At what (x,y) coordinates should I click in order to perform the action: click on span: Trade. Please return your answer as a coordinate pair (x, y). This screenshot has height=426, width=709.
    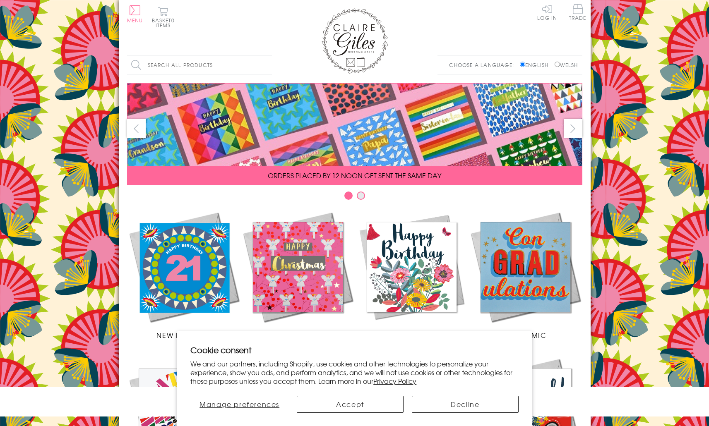
    Looking at the image, I should click on (578, 12).